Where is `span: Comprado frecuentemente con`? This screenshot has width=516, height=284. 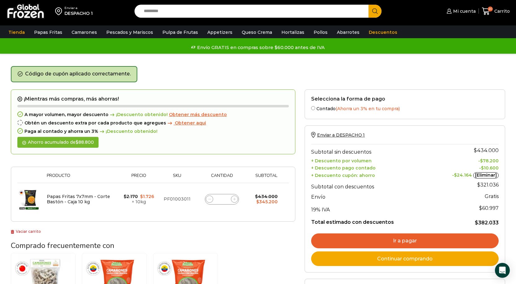
span: Comprado frecuentemente con is located at coordinates (63, 245).